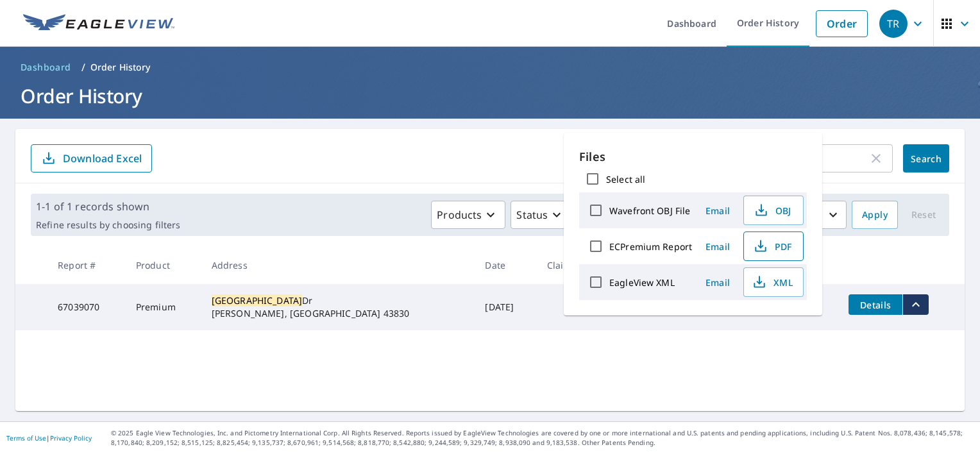 The image size is (980, 454). Describe the element at coordinates (651, 246) in the screenshot. I see `label: ECPremium Report` at that location.